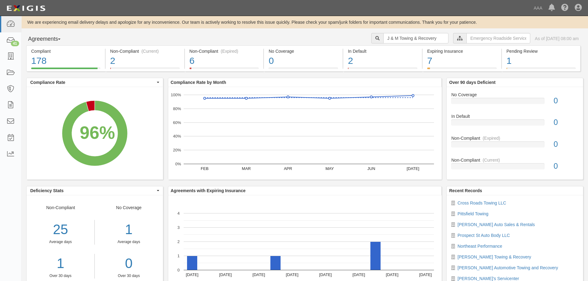 This screenshot has width=588, height=281. What do you see at coordinates (61, 230) in the screenshot?
I see `div: 25` at bounding box center [61, 230].